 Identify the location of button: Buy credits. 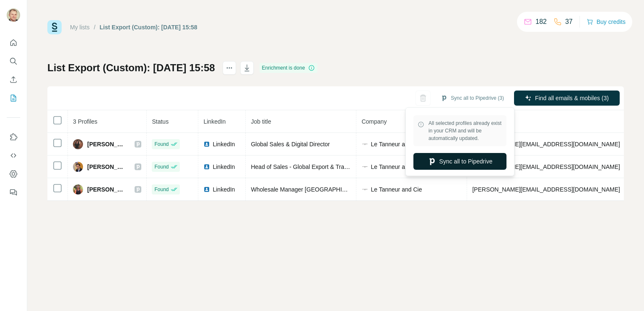
(606, 22).